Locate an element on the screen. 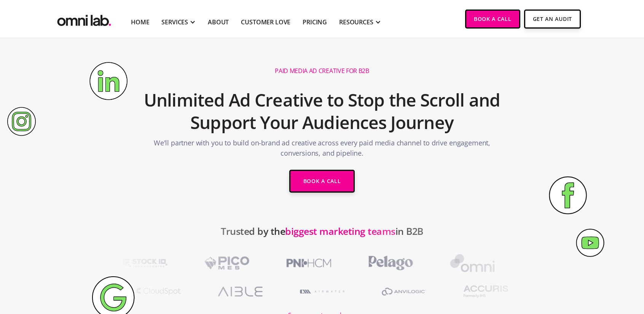  div: Chat Widget is located at coordinates (576, 270).